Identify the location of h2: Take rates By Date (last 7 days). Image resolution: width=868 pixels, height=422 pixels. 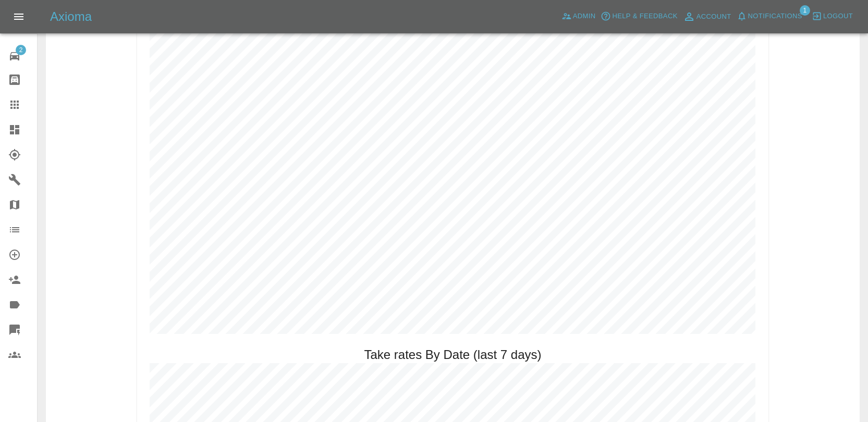
(453, 355).